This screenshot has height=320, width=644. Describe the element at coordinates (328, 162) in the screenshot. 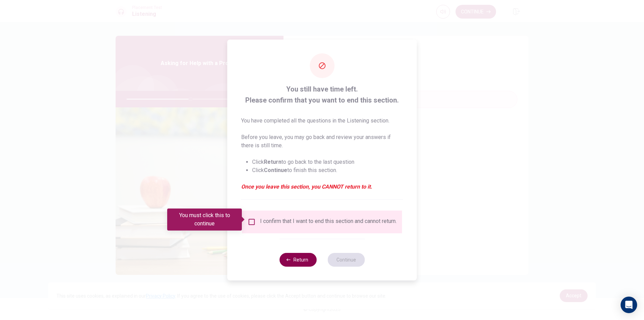

I see `li: Click to go back to the last question` at that location.